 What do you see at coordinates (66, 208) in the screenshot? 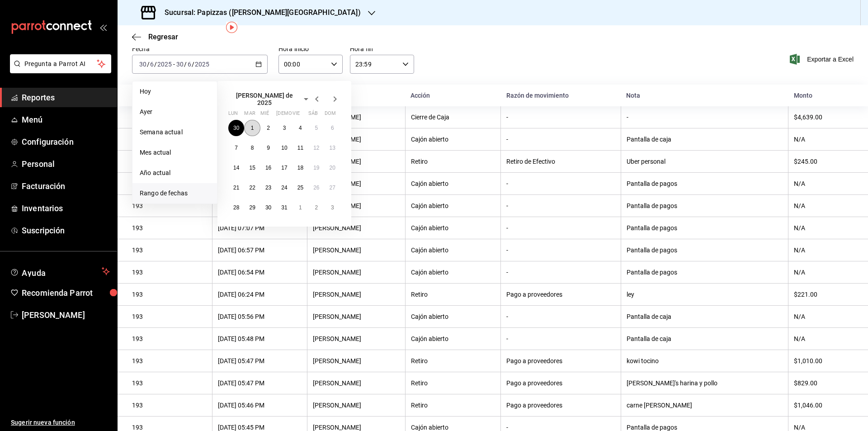
I see `span: Inventarios` at bounding box center [66, 208].